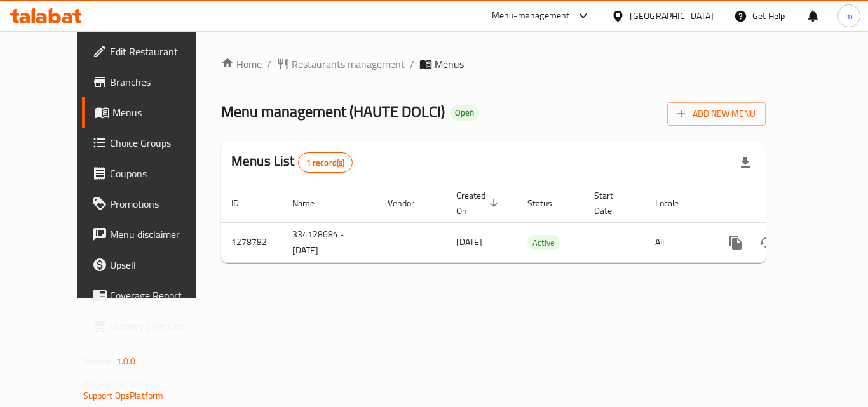 The image size is (868, 407). I want to click on div: Total records count, so click(325, 162).